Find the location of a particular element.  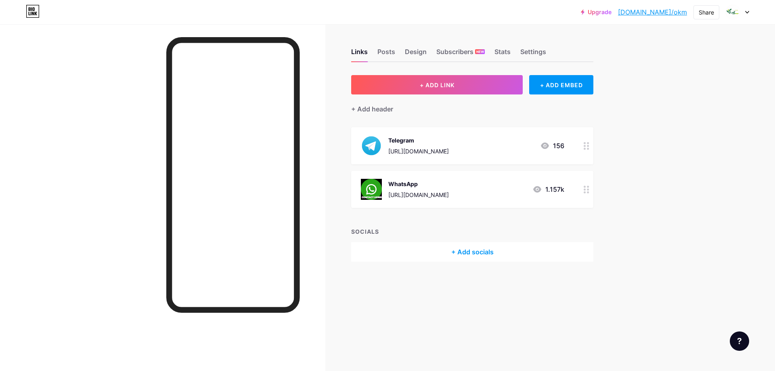

div: Stats is located at coordinates (503, 54).